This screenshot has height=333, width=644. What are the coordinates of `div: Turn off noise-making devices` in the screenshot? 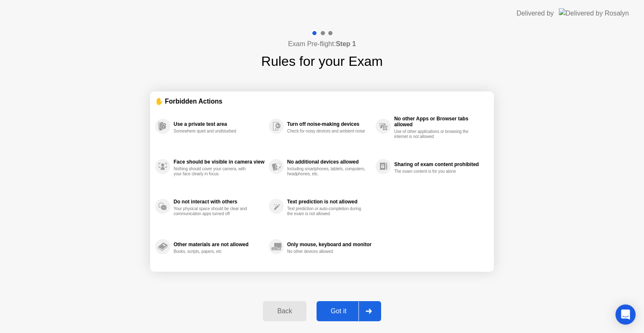 It's located at (329, 124).